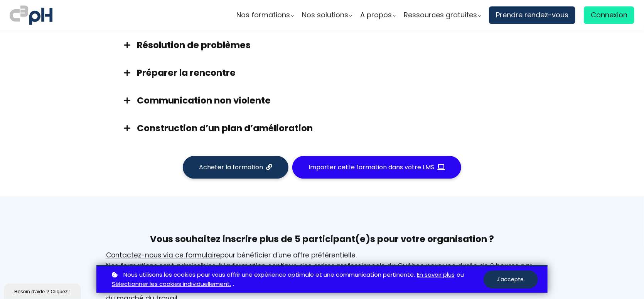 This screenshot has height=299, width=644. I want to click on span: A propos, so click(376, 15).